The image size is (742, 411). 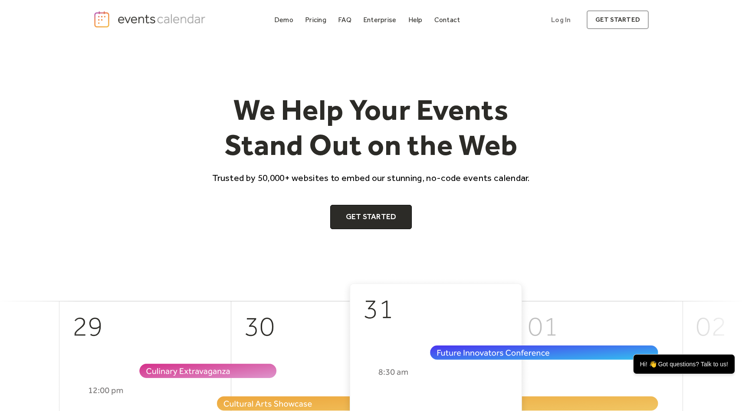 I want to click on a: Enterprise, so click(x=380, y=20).